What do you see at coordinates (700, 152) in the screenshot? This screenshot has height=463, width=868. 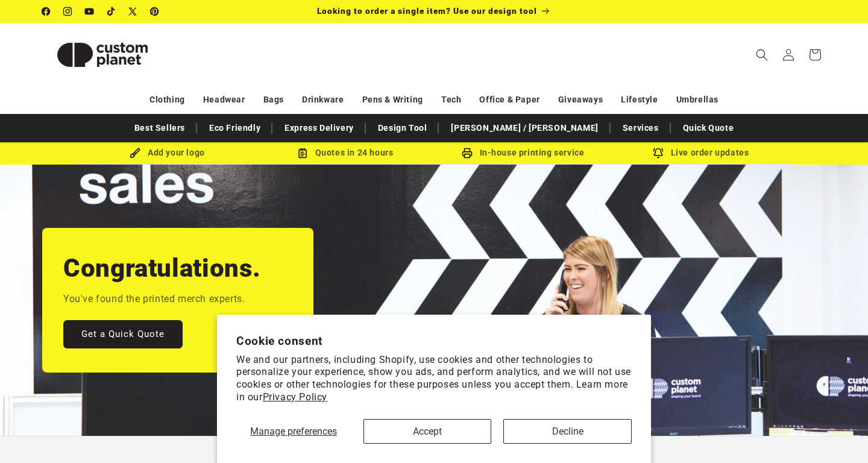 I see `div: Live order updates` at bounding box center [700, 152].